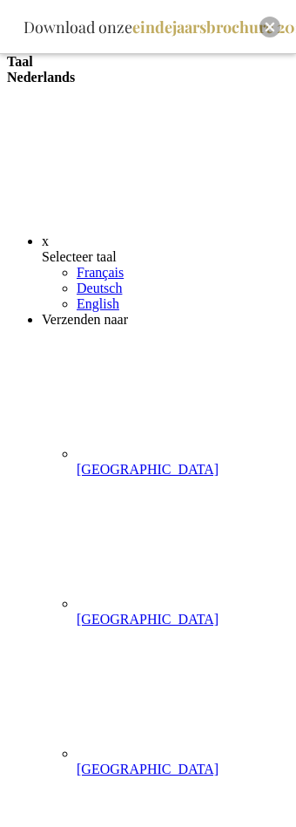 The image size is (296, 827). What do you see at coordinates (148, 145) in the screenshot?
I see `div: Nederlands` at bounding box center [148, 145].